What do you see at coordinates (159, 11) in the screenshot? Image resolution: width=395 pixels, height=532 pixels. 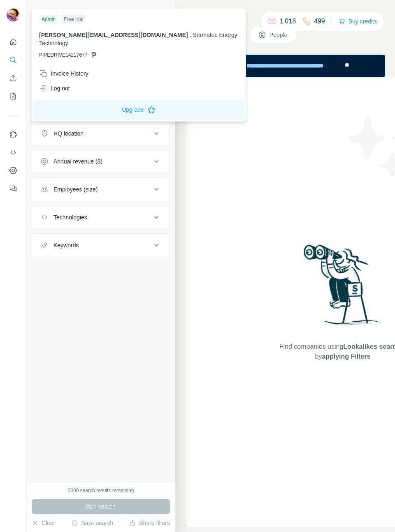 I see `button: Hide` at bounding box center [159, 11].